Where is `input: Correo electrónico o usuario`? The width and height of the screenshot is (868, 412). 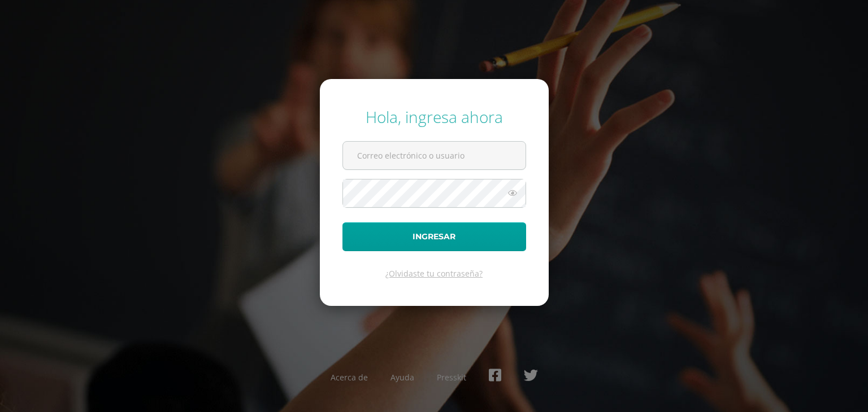 input: Correo electrónico o usuario is located at coordinates (434, 155).